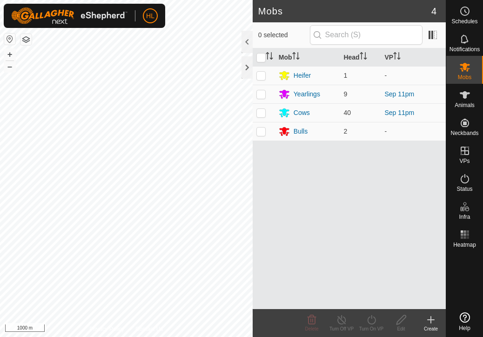 This screenshot has width=483, height=337. What do you see at coordinates (106, 329) in the screenshot?
I see `a: Privacy Policy` at bounding box center [106, 329].